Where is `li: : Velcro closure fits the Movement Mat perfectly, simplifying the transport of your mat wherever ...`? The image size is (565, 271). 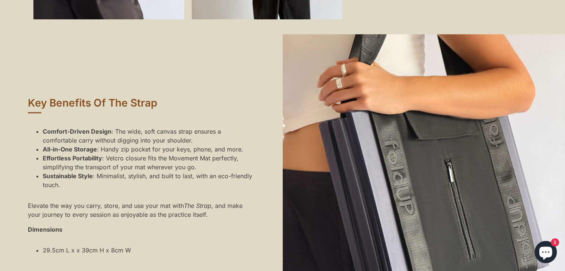
li: : Velcro closure fits the Movement Mat perfectly, simplifying the transport of your mat wherever ... is located at coordinates (148, 163).